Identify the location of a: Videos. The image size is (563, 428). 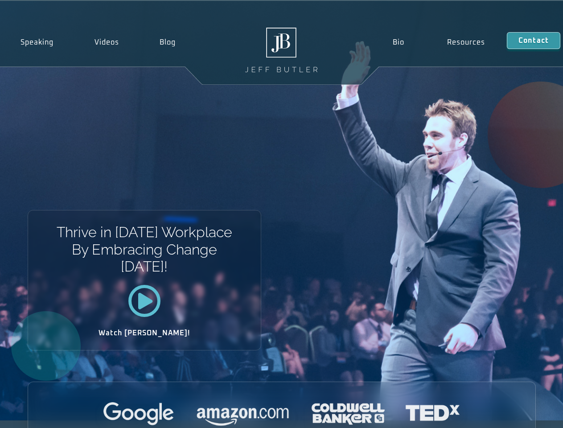
(107, 42).